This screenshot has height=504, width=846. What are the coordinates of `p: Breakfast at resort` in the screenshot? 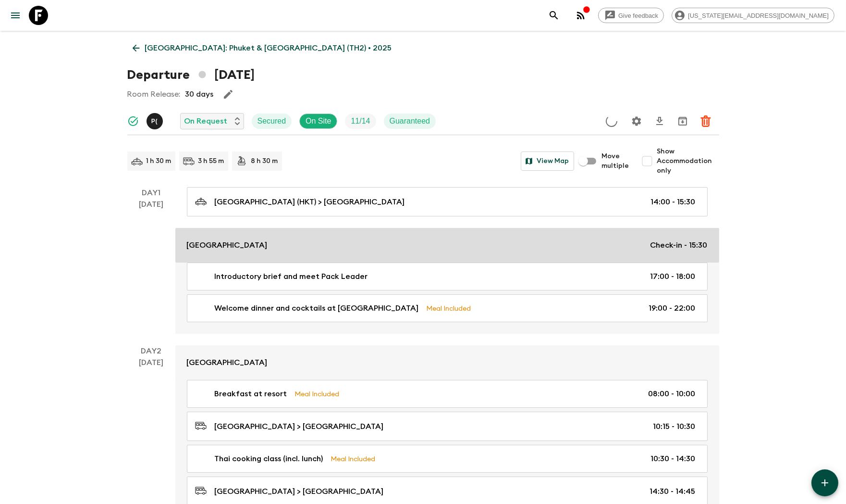 It's located at (251, 394).